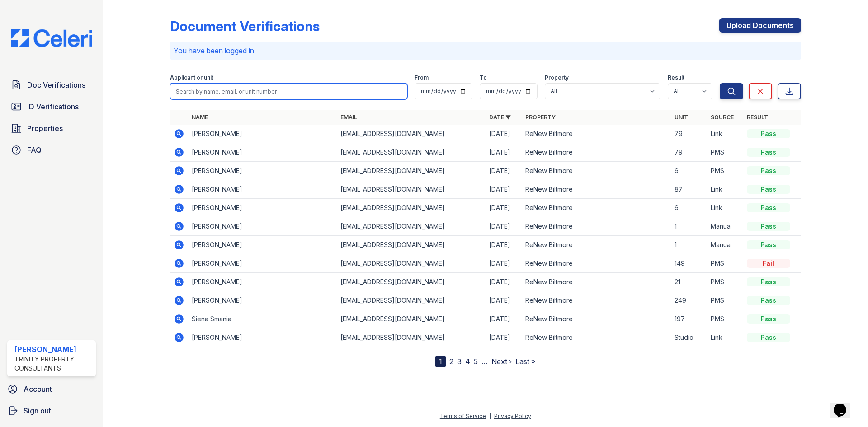 The height and width of the screenshot is (427, 868). I want to click on td: 79, so click(689, 152).